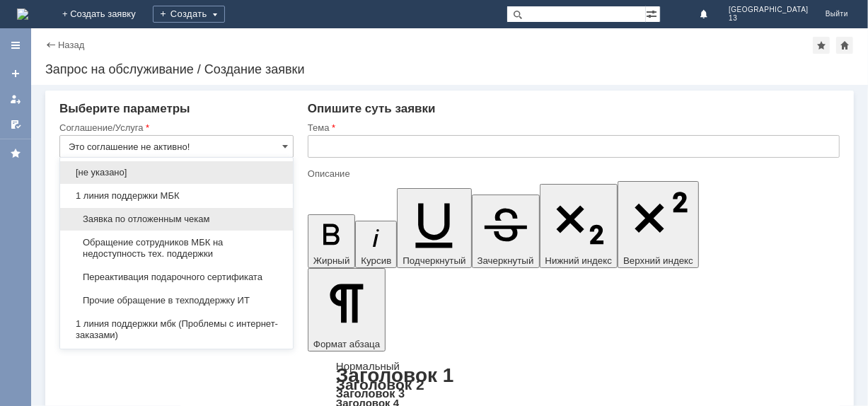 The image size is (868, 406). I want to click on span: Опишите суть заявки, so click(371, 108).